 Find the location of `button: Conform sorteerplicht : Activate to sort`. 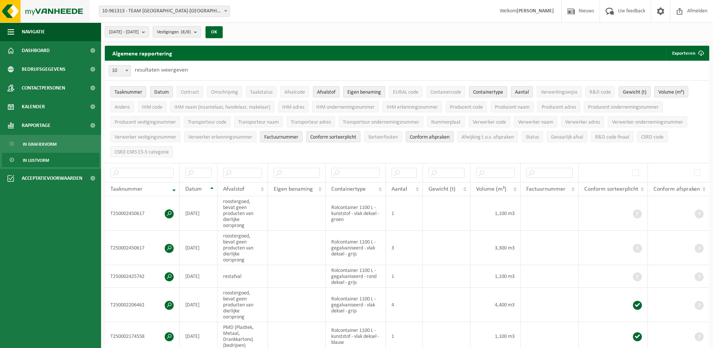

button: Conform sorteerplicht : Activate to sort is located at coordinates (333, 137).